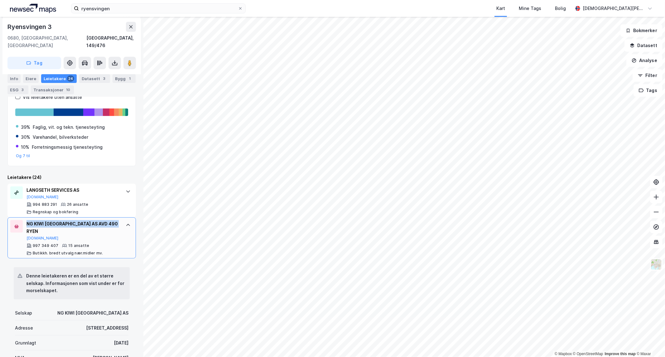  Describe the element at coordinates (563, 354) in the screenshot. I see `a: Mapbox` at that location.